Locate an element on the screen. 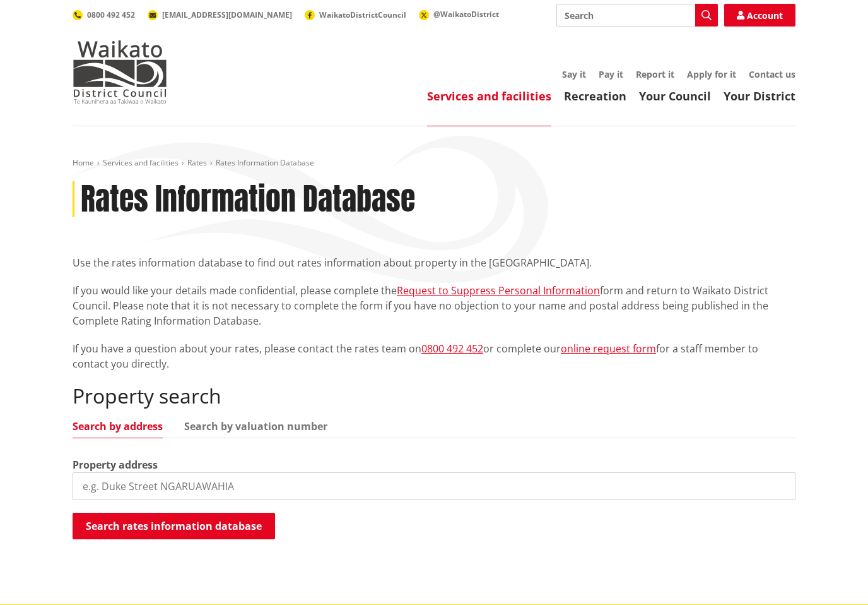  a: Account is located at coordinates (759, 15).